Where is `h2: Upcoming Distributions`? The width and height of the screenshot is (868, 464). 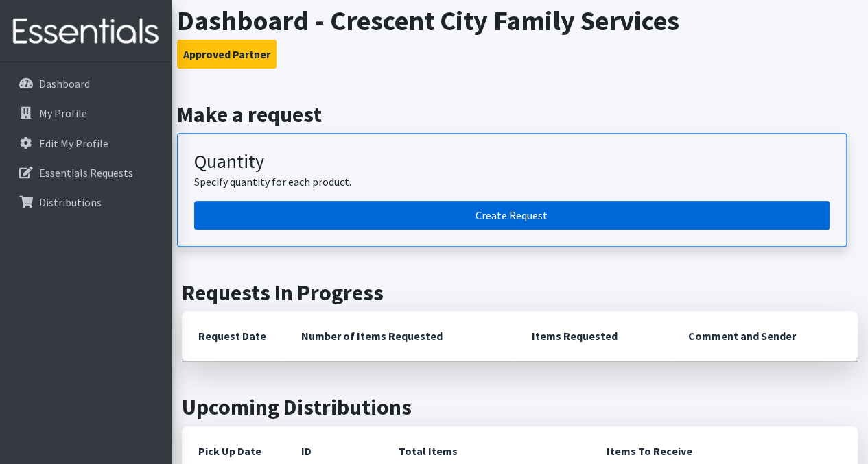 h2: Upcoming Distributions is located at coordinates (520, 407).